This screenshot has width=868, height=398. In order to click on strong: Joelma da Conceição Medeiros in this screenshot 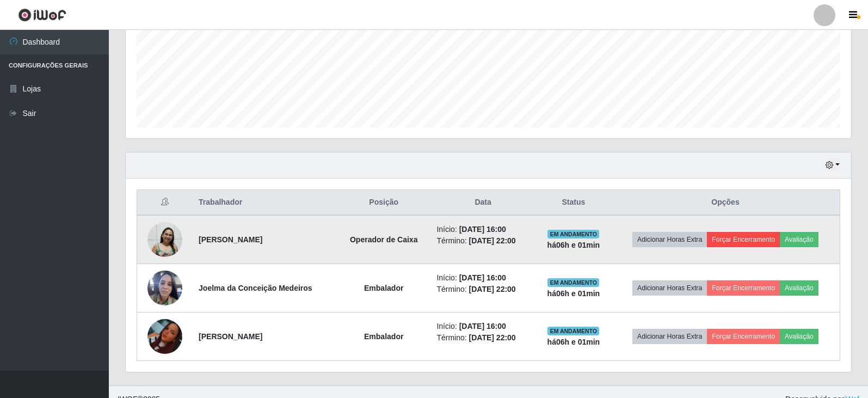, I will do `click(255, 288)`.